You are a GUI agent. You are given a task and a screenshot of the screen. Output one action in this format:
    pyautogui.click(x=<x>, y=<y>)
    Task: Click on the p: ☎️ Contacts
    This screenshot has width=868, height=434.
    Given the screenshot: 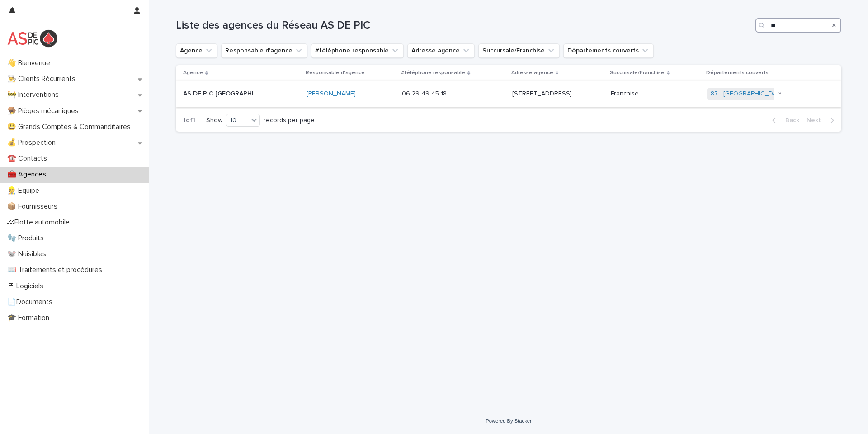 What is the action you would take?
    pyautogui.click(x=29, y=159)
    